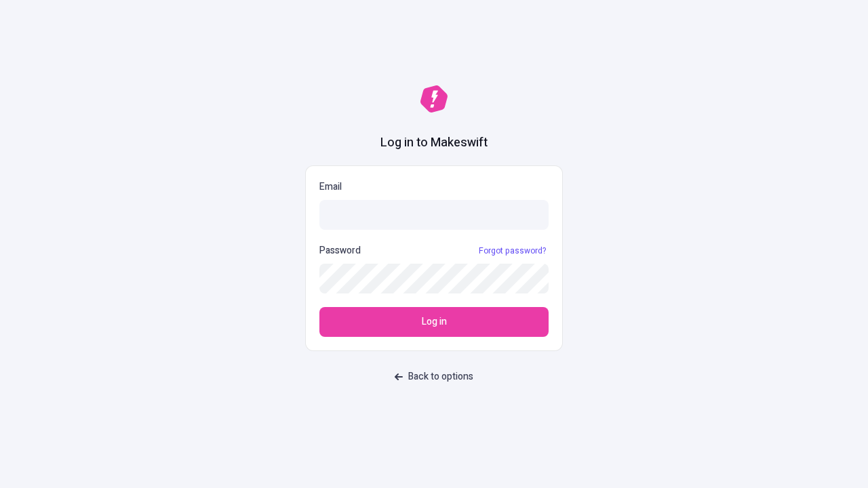 This screenshot has height=488, width=868. Describe the element at coordinates (434, 143) in the screenshot. I see `h1: Log in to Makeswift` at that location.